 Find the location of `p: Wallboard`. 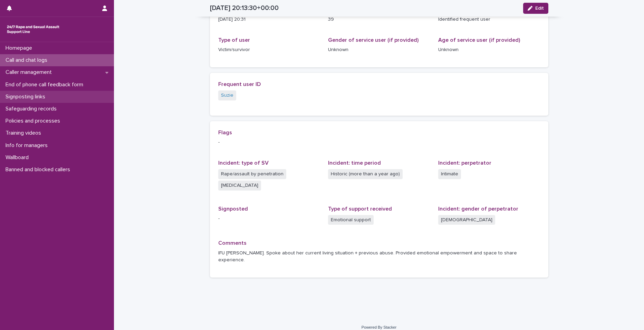

p: Wallboard is located at coordinates (18, 158).